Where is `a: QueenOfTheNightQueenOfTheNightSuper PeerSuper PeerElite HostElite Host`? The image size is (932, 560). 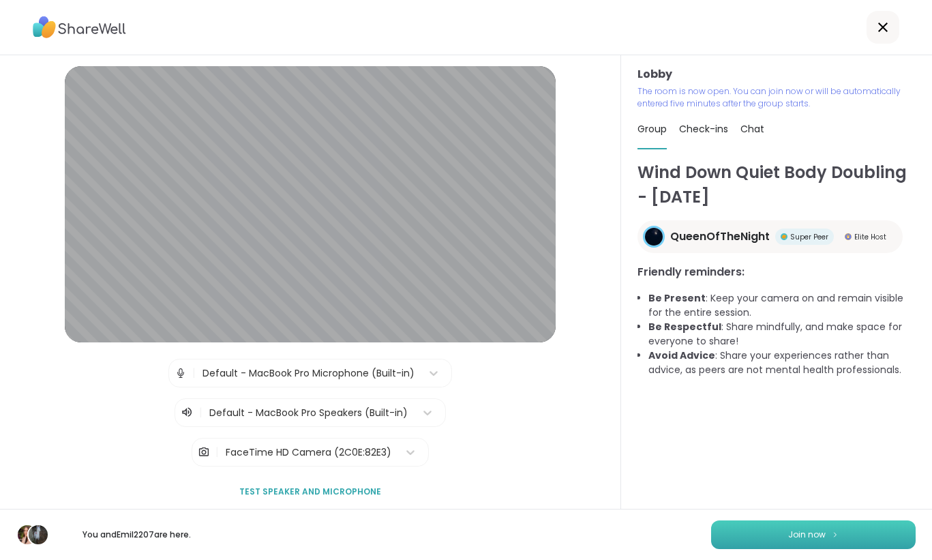
a: QueenOfTheNightQueenOfTheNightSuper PeerSuper PeerElite HostElite Host is located at coordinates (770, 237).